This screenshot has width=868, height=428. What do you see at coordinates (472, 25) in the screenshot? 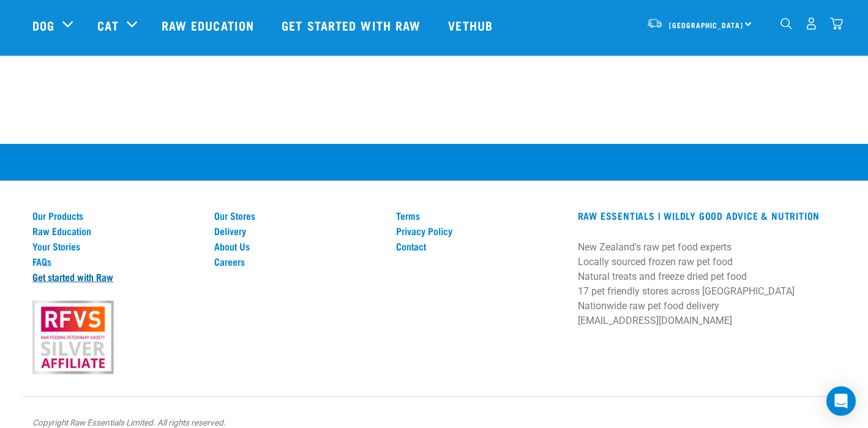
I see `a: Vethub` at bounding box center [472, 25].